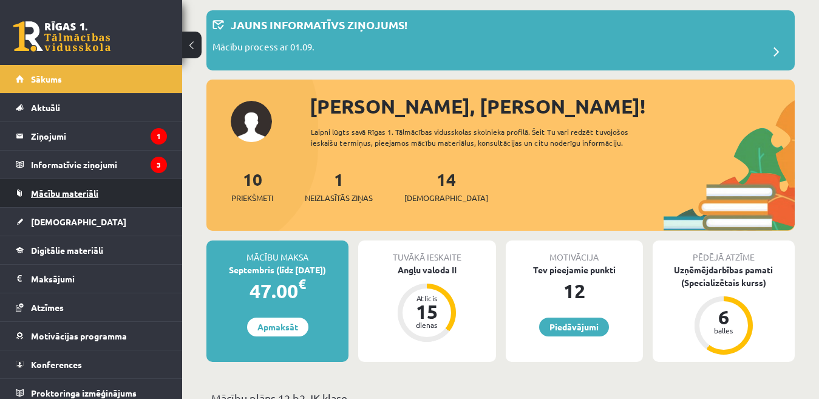 Image resolution: width=819 pixels, height=399 pixels. Describe the element at coordinates (427, 270) in the screenshot. I see `div: Angļu valoda II` at that location.